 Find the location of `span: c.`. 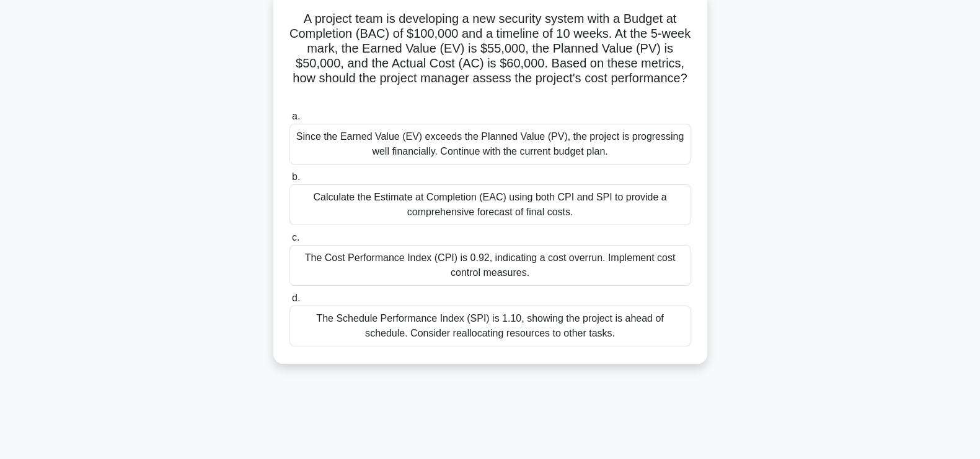

span: c. is located at coordinates (295, 237).